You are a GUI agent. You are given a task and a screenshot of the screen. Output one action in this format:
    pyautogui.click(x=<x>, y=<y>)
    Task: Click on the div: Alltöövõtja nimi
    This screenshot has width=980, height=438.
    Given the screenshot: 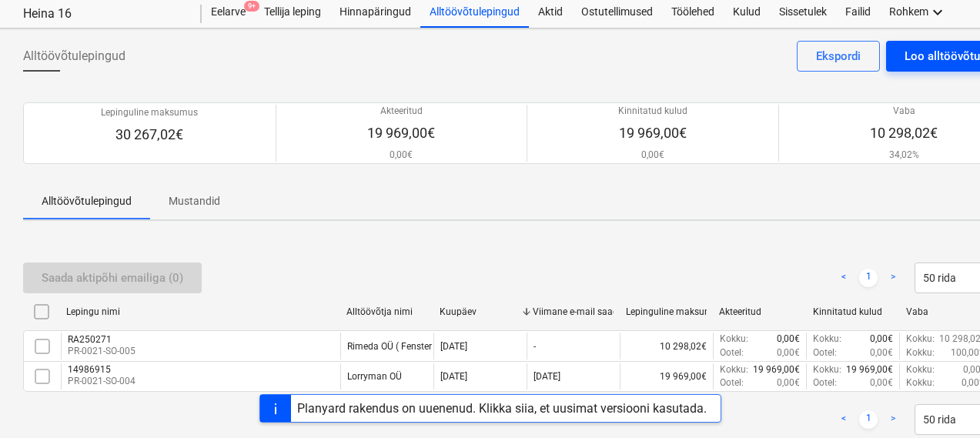 What is the action you would take?
    pyautogui.click(x=386, y=312)
    